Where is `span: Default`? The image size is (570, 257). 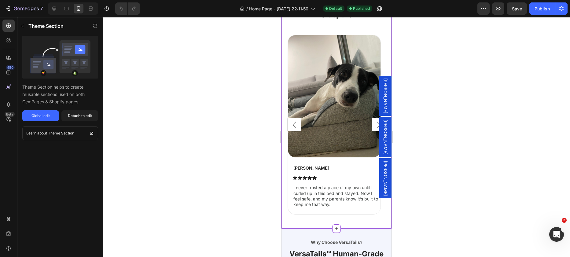
span: Default is located at coordinates (336, 9).